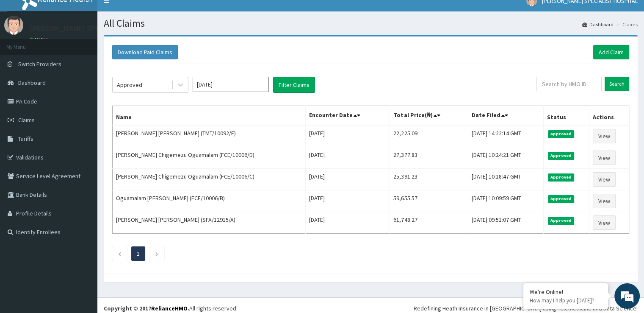  Describe the element at coordinates (429, 158) in the screenshot. I see `td: 27,377.83` at that location.